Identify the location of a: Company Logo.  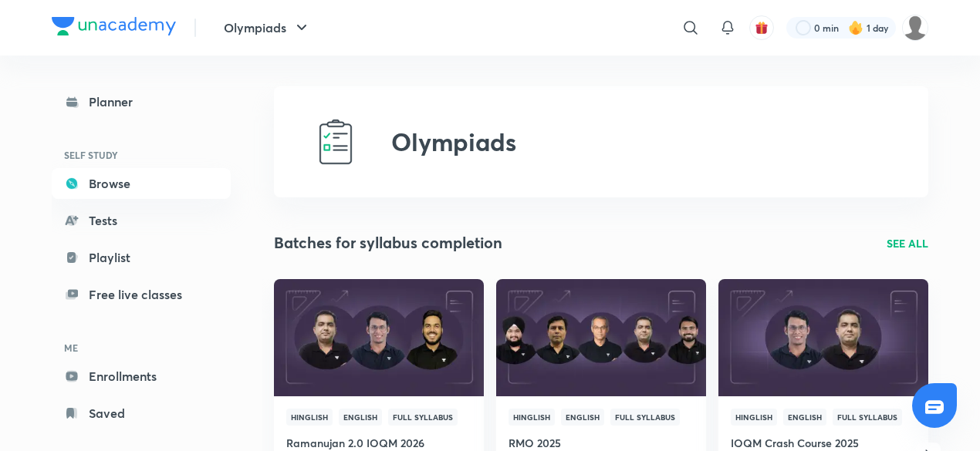
(114, 28).